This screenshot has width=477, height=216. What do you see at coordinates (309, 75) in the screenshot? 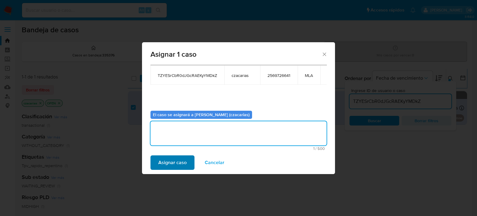
I see `span: MLA` at bounding box center [309, 75].